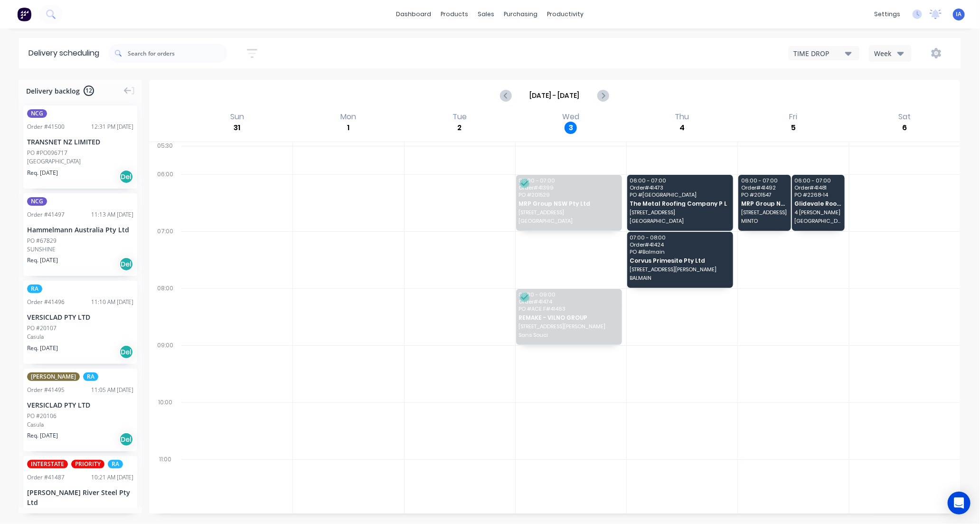 This screenshot has height=524, width=980. What do you see at coordinates (80, 230) in the screenshot?
I see `div: Hammelmann Australia Pty Ltd` at bounding box center [80, 230].